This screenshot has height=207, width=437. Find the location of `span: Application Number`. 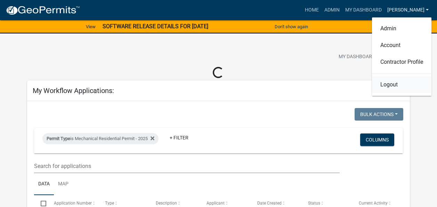

span: Application Number is located at coordinates (73, 203).